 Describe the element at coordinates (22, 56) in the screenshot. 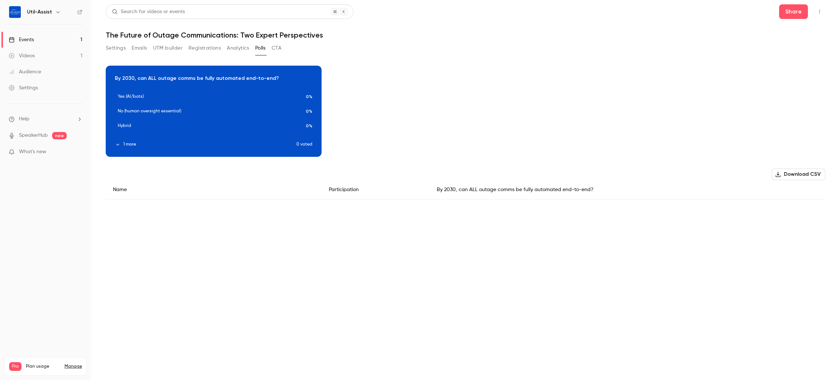

I see `div: Videos` at that location.